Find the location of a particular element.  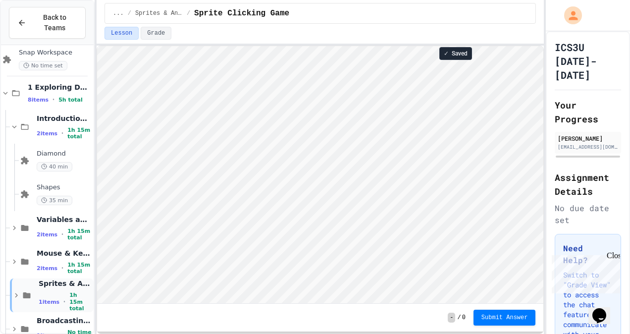

h3: Need Help? is located at coordinates (588, 254).